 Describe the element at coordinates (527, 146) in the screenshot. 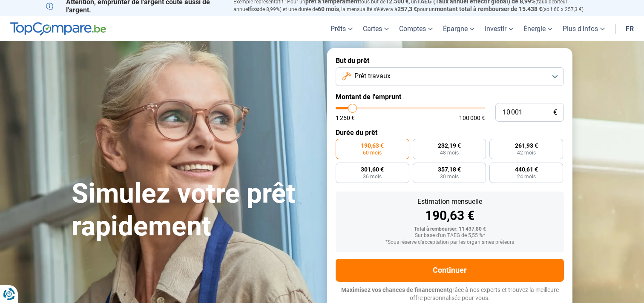

I see `span: 261,93 €` at that location.